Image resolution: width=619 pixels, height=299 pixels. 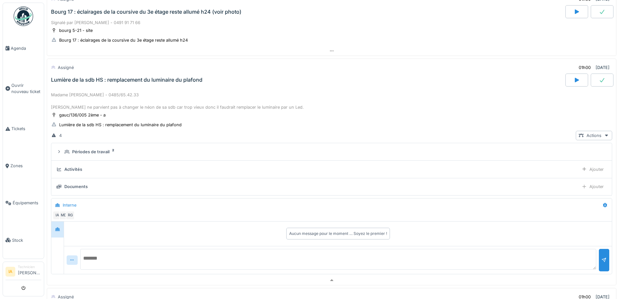 What do you see at coordinates (73, 169) in the screenshot?
I see `div: Activités` at bounding box center [73, 169].